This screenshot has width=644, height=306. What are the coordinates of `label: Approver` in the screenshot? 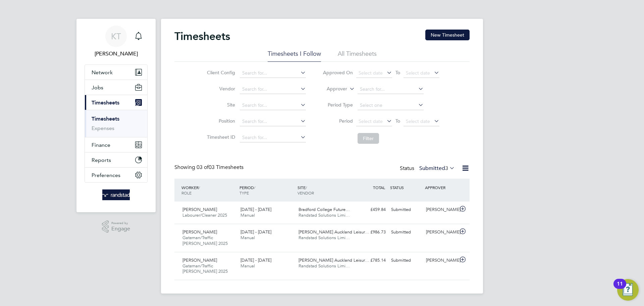 It's located at (332, 89).